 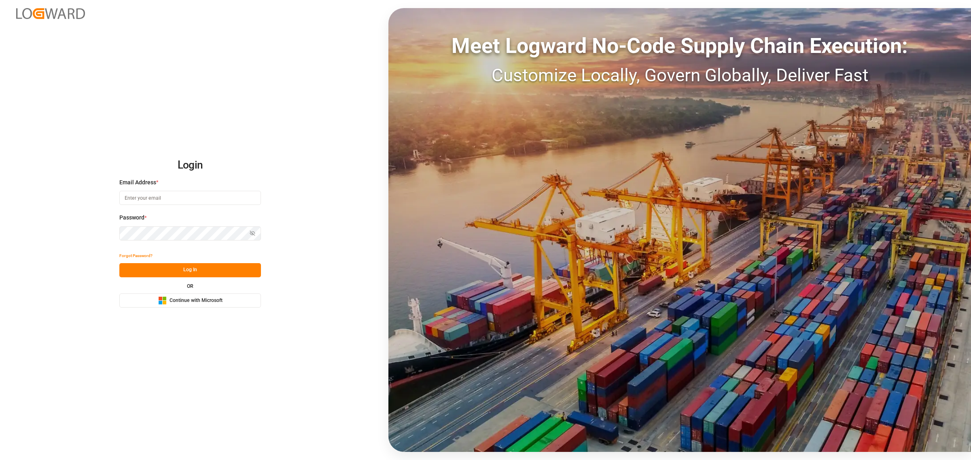 I want to click on div: Customize Locally, Govern Globally, Deliver Fast, so click(x=680, y=75).